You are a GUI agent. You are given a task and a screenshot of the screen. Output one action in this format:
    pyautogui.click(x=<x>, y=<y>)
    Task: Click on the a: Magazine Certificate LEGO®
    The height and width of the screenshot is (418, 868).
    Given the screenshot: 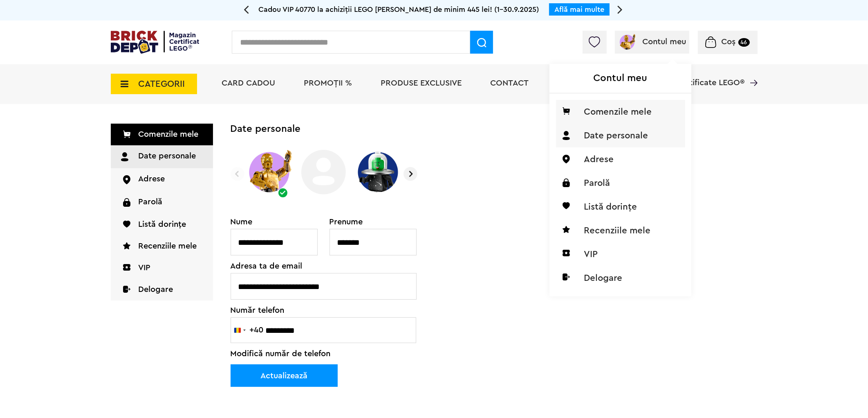 What is the action you would take?
    pyautogui.click(x=752, y=72)
    